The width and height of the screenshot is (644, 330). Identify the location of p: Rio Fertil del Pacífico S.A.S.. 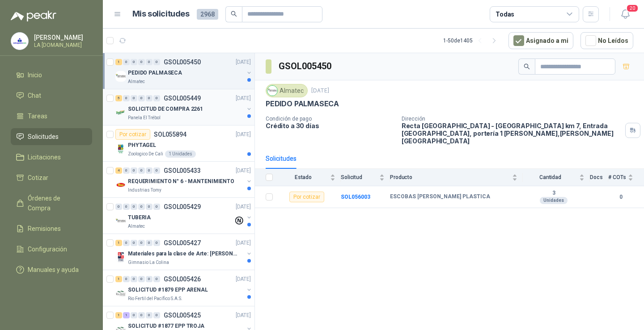
(155, 299).